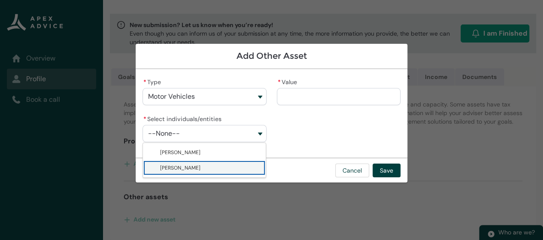 This screenshot has height=240, width=543. What do you see at coordinates (204, 134) in the screenshot?
I see `button: Select individuals/entities` at bounding box center [204, 134].